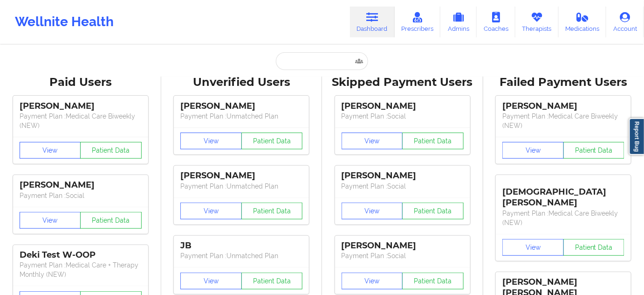 The image size is (644, 295). I want to click on a: Report Bug, so click(637, 136).